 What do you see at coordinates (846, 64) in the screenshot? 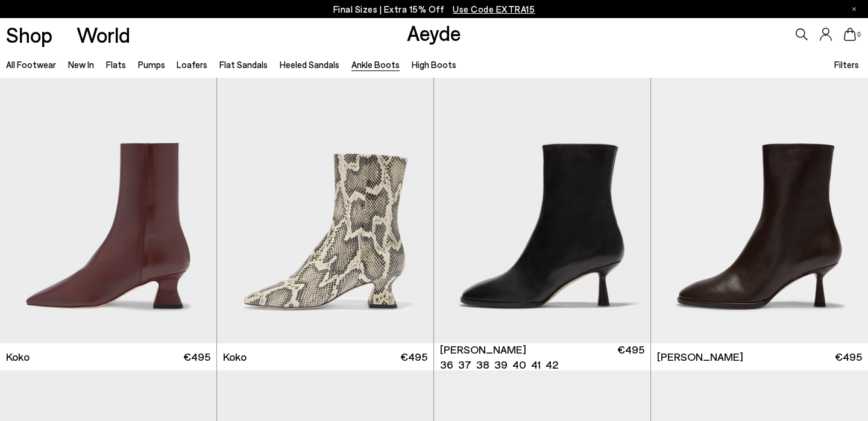
I see `span: Filters` at bounding box center [846, 64].